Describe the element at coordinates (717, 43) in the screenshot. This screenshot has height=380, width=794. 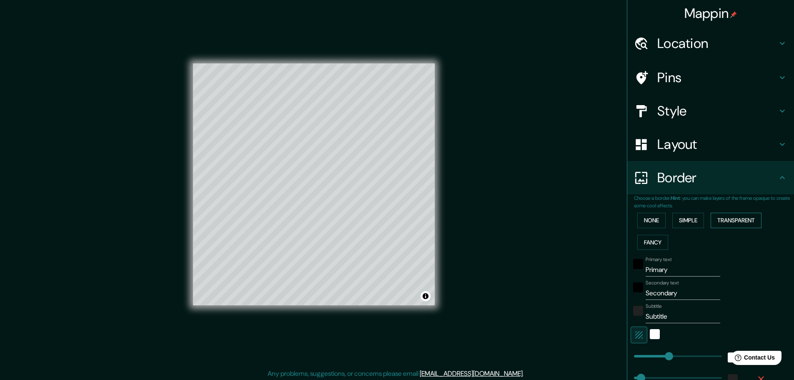
I see `h4: Location` at that location.